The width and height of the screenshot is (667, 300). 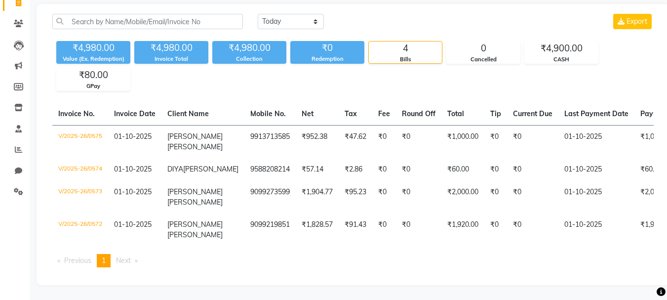 I want to click on td: 9588208214, so click(x=270, y=169).